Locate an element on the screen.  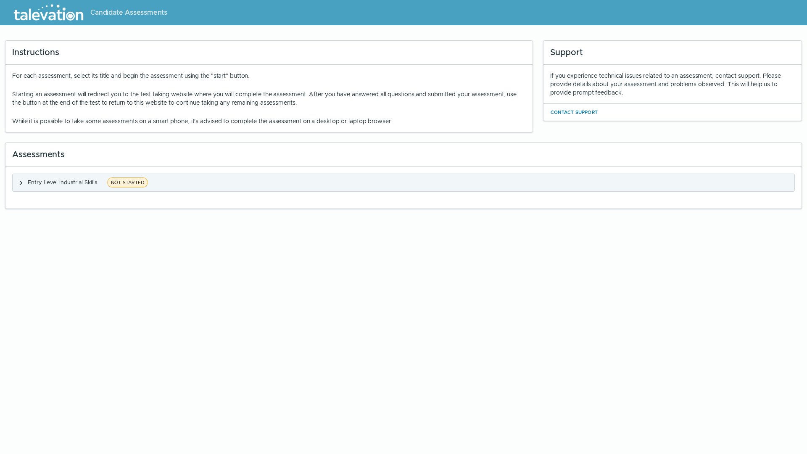
p: Starting an assessment will redirect you to the test taking website where you will complete the a... is located at coordinates (269, 98).